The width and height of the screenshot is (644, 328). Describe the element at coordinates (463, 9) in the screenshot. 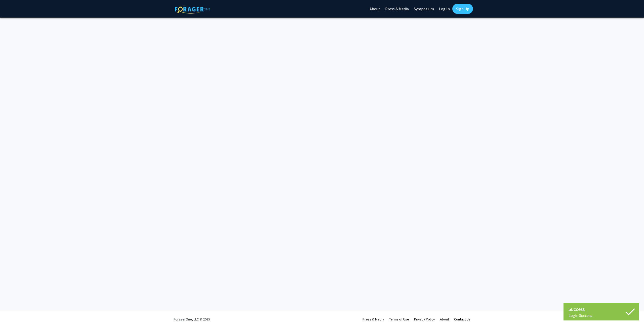

I see `a: Sign Up` at that location.